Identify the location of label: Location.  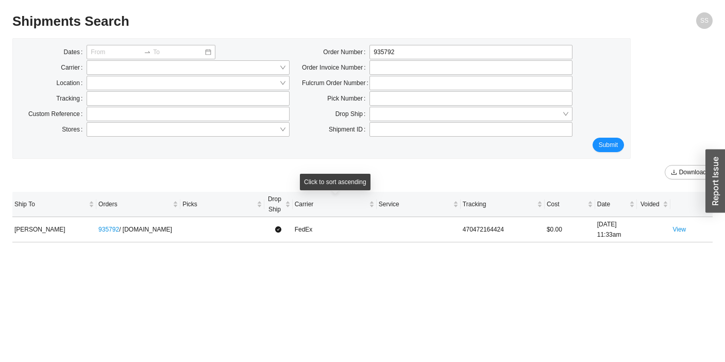
(72, 83).